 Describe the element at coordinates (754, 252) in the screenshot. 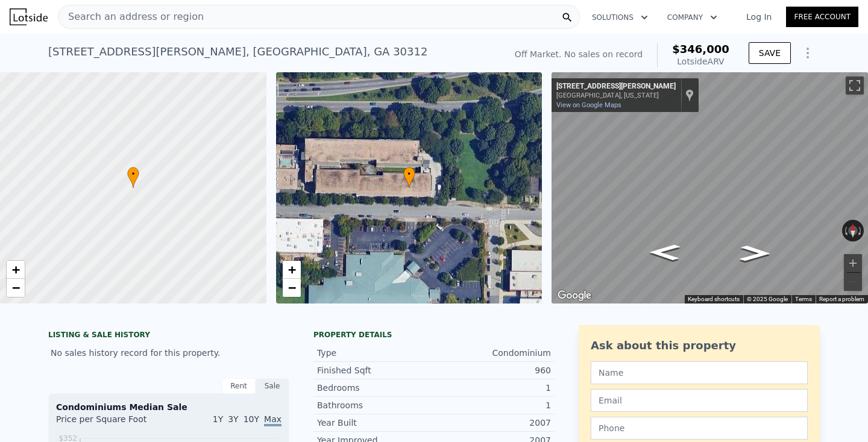

I see `path: Go East, John Wesley Dobbs Ave NE` at that location.